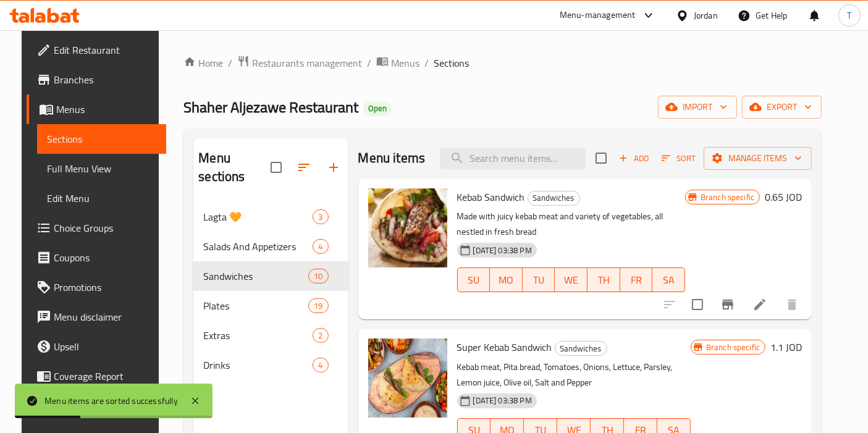  I want to click on button: Sort, so click(678, 158).